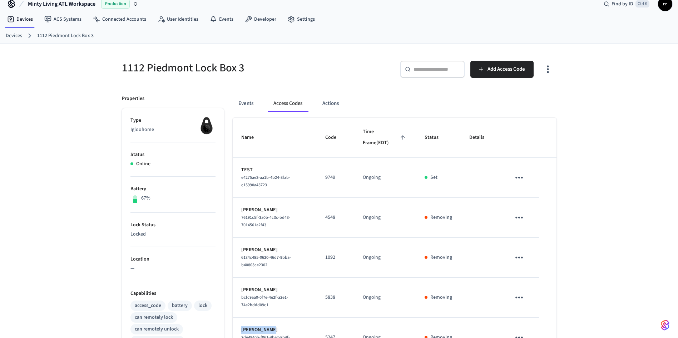 This screenshot has width=678, height=338. What do you see at coordinates (288, 104) in the screenshot?
I see `button: Access Codes` at bounding box center [288, 104].